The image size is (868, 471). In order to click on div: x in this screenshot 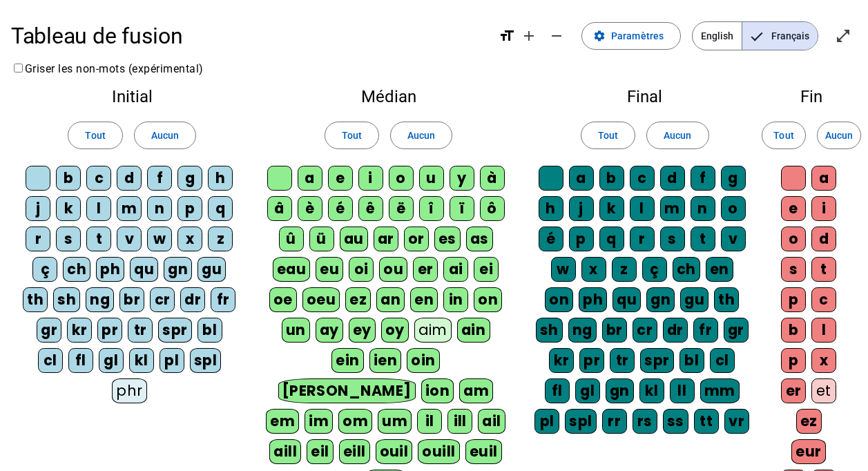, I will do `click(594, 269)`.